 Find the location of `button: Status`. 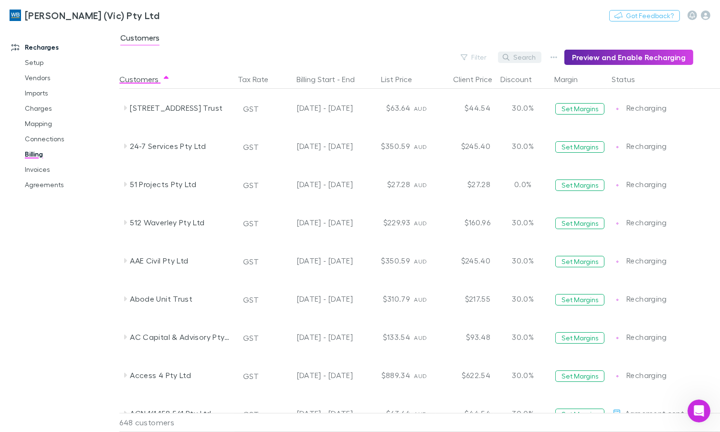

button: Status is located at coordinates (629, 79).